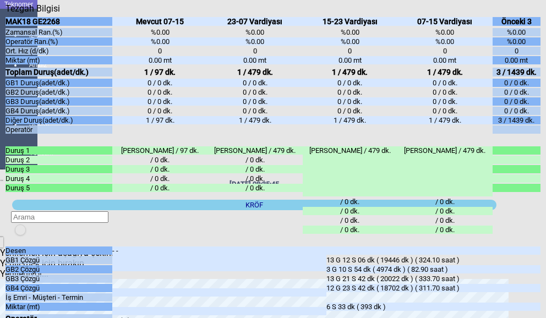 The height and width of the screenshot is (318, 546). I want to click on div: Toplam Duruş(adet/dk.), so click(59, 72).